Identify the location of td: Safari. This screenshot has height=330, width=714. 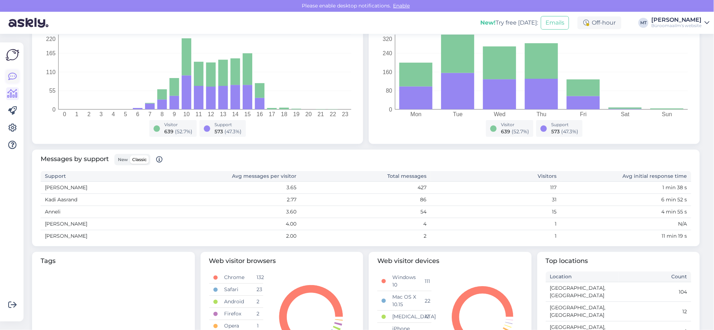
(236, 289).